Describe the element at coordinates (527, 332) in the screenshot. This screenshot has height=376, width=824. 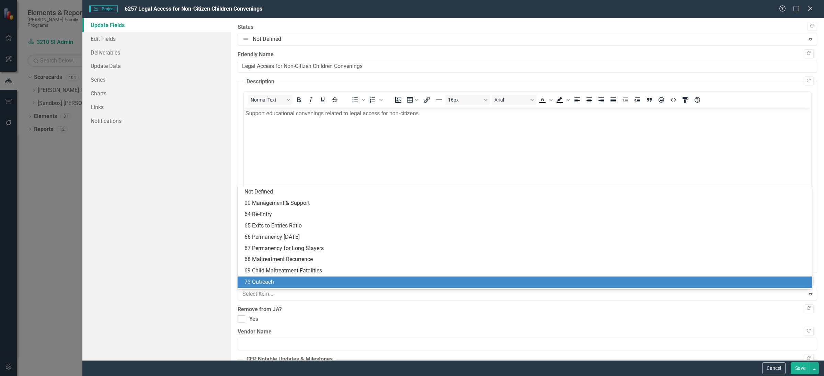
I see `label: Vendor Name` at that location.